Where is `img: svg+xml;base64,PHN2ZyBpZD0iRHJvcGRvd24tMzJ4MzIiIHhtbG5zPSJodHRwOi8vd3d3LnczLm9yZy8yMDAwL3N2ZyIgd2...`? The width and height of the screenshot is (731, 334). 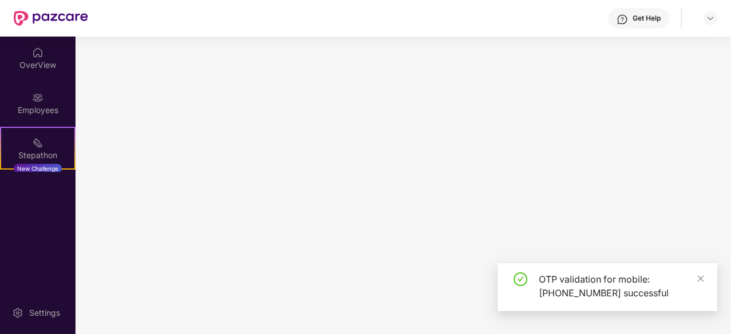 img: svg+xml;base64,PHN2ZyBpZD0iRHJvcGRvd24tMzJ4MzIiIHhtbG5zPSJodHRwOi8vd3d3LnczLm9yZy8yMDAwL3N2ZyIgd2... is located at coordinates (710, 18).